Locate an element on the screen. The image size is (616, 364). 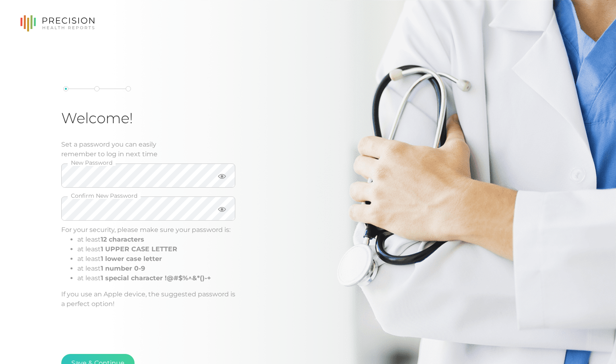
b: 1 UPPER CASE LETTER is located at coordinates (139, 249).